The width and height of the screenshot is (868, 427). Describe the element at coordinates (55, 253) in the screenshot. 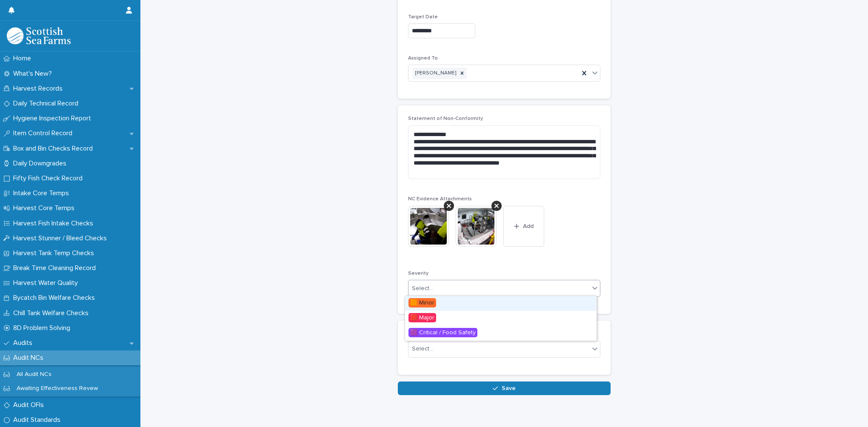

I see `p: Harvest Tank Temp Checks` at that location.